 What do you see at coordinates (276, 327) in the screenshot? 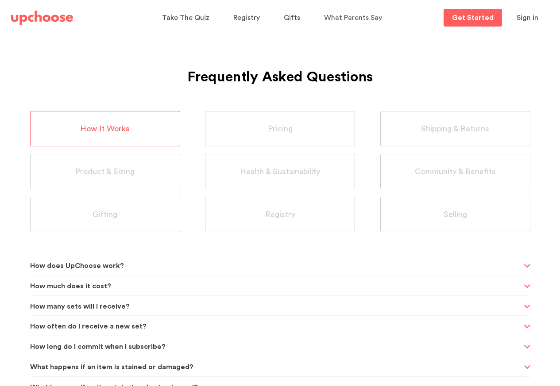
I see `span: How often do I receive a new set?` at bounding box center [276, 327].